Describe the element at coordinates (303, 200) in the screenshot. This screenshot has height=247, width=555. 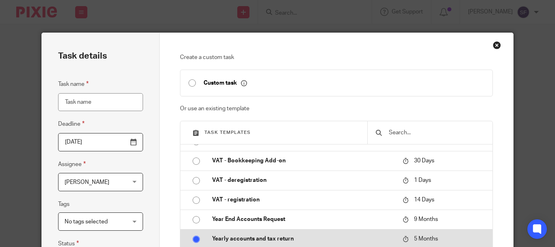
I see `p: VAT - registration` at that location.